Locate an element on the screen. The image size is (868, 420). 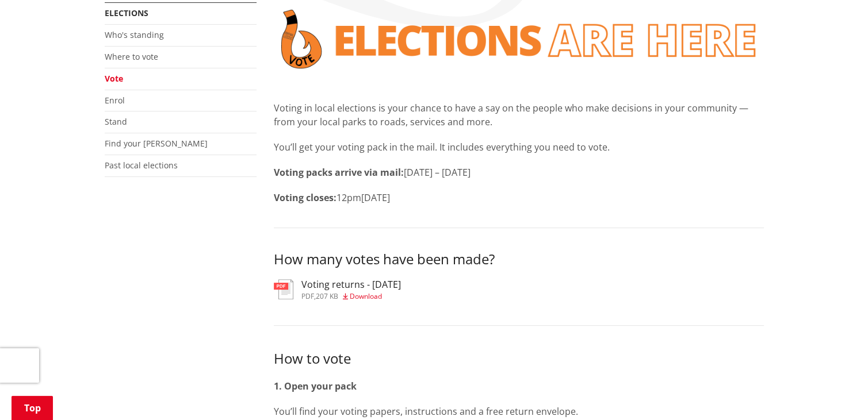
a: Stand is located at coordinates (116, 121).